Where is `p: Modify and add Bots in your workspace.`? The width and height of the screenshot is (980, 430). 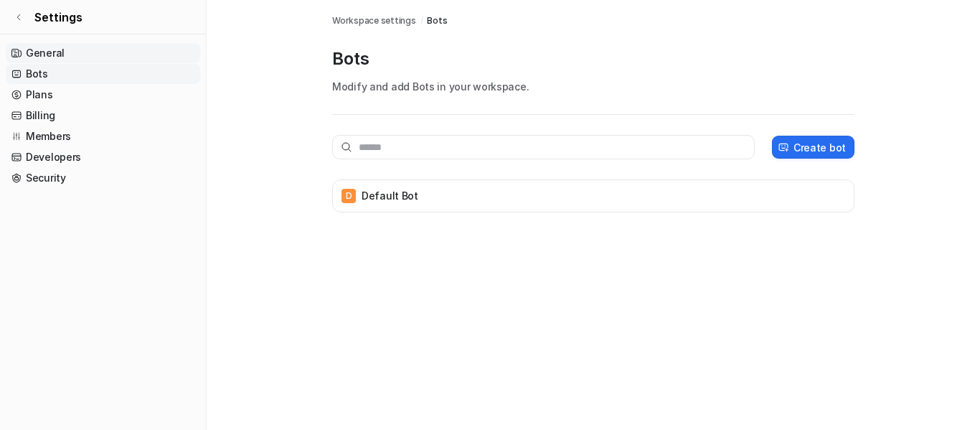 p: Modify and add Bots in your workspace. is located at coordinates (594, 86).